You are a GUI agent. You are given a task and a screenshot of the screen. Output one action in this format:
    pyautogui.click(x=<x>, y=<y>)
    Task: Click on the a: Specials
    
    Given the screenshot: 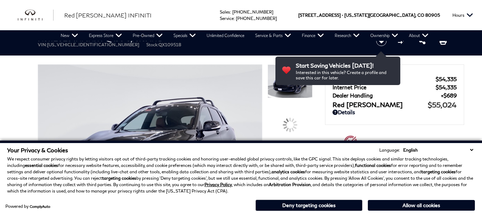 What is the action you would take?
    pyautogui.click(x=184, y=36)
    